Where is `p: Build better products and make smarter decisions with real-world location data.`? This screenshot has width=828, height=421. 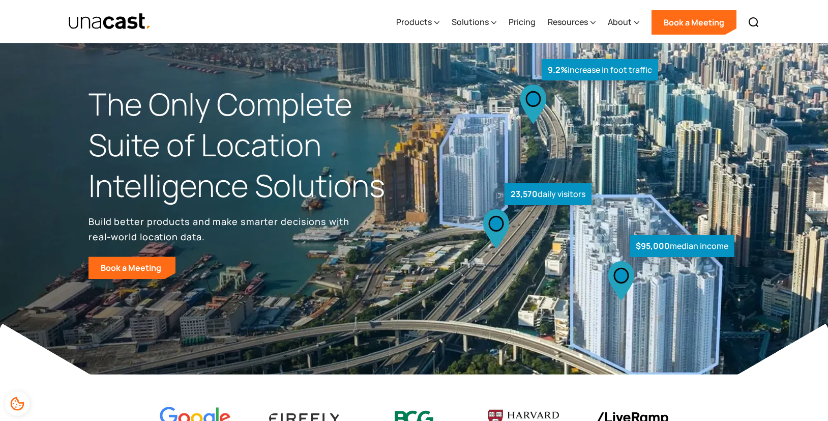 p: Build better products and make smarter decisions with real-world location data. is located at coordinates (221, 229).